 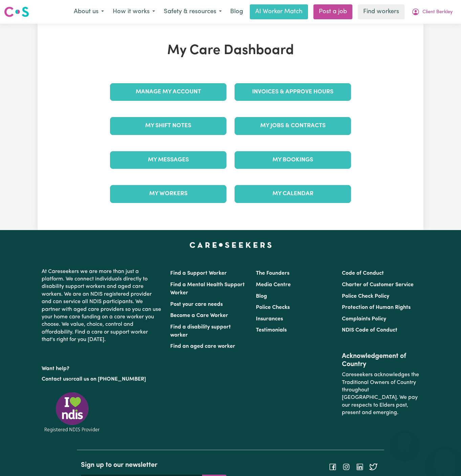 What do you see at coordinates (272, 274) in the screenshot?
I see `a: The Founders` at bounding box center [272, 274].